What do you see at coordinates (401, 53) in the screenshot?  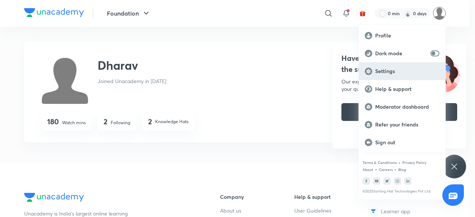 I see `p: Dark mode` at bounding box center [401, 53].